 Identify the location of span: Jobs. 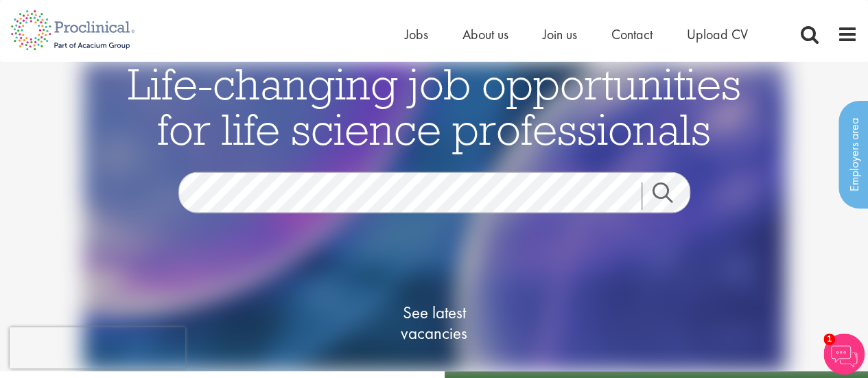
(417, 34).